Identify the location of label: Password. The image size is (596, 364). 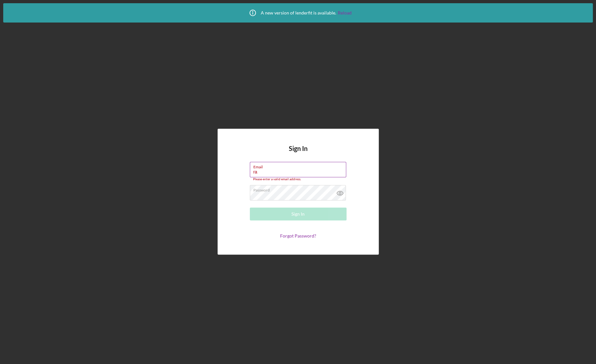
(300, 189).